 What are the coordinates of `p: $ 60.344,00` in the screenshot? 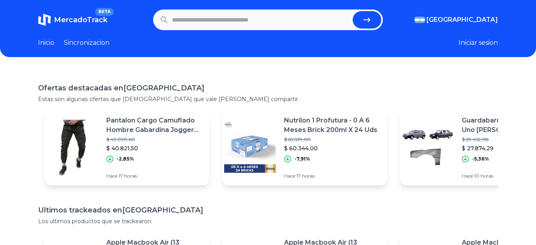 It's located at (332, 148).